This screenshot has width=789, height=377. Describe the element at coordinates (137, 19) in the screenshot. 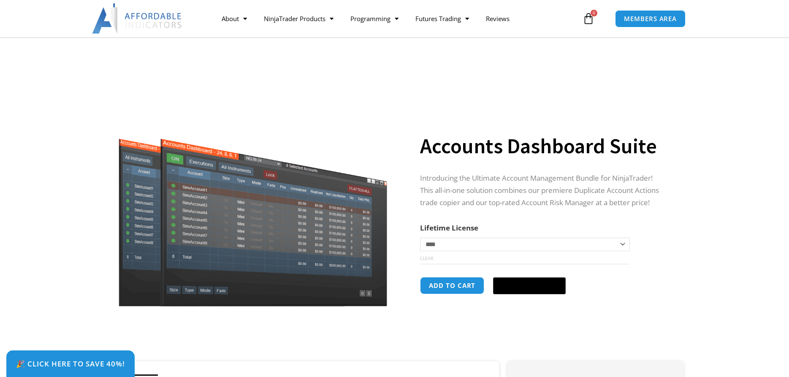

I see `img: LogoAI | Affordable Indicators – NinjaTrader` at that location.